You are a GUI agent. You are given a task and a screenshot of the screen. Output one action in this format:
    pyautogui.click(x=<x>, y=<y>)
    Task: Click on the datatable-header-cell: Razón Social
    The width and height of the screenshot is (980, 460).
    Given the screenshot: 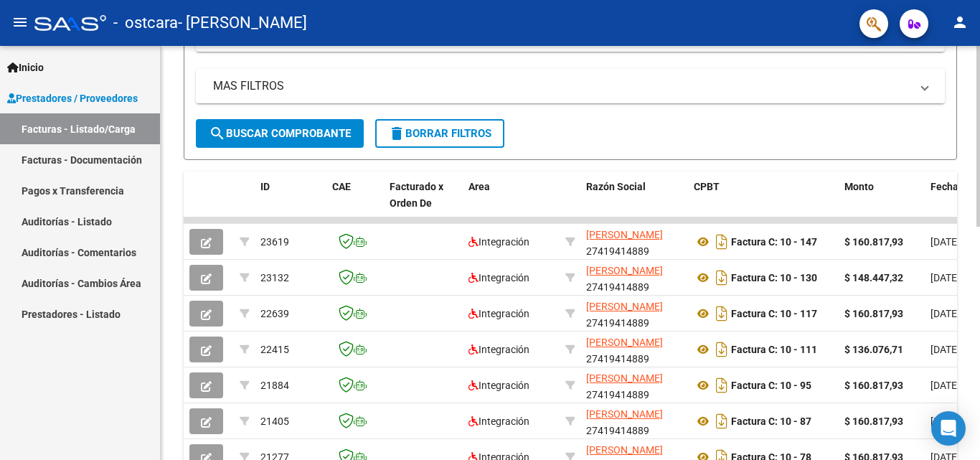 What is the action you would take?
    pyautogui.click(x=634, y=203)
    